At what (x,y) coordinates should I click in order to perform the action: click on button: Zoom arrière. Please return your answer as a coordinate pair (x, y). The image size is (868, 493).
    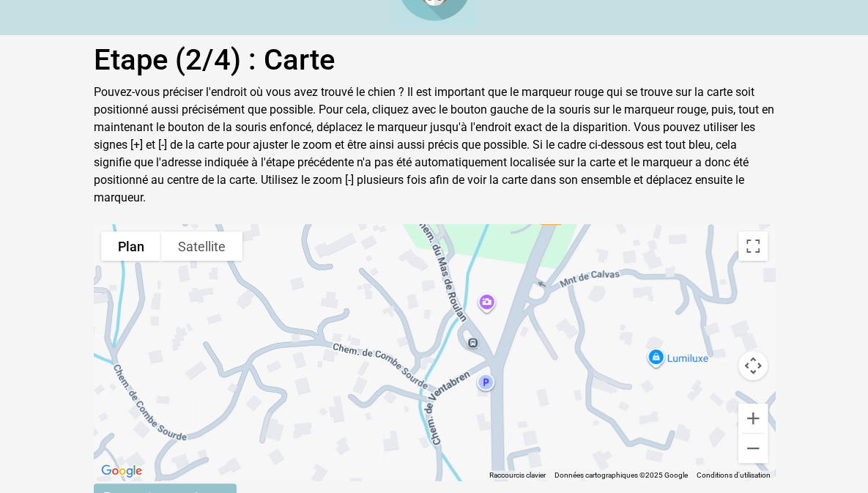
    Looking at the image, I should click on (753, 449).